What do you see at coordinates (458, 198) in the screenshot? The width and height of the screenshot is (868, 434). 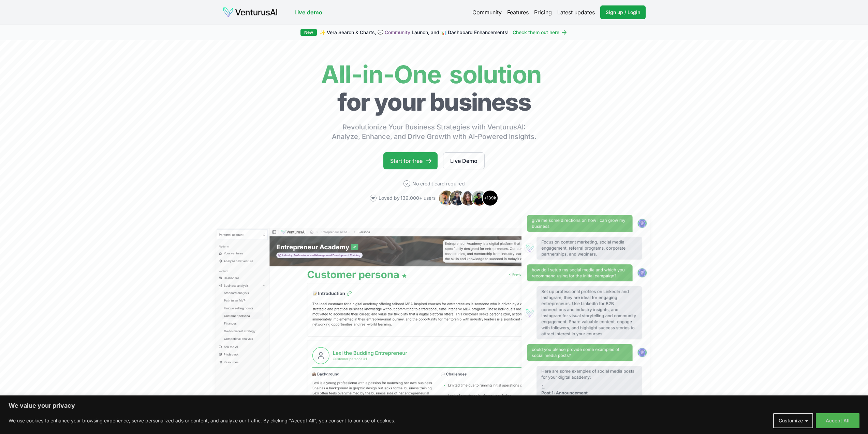 I see `img: Avatar 2` at bounding box center [458, 198].